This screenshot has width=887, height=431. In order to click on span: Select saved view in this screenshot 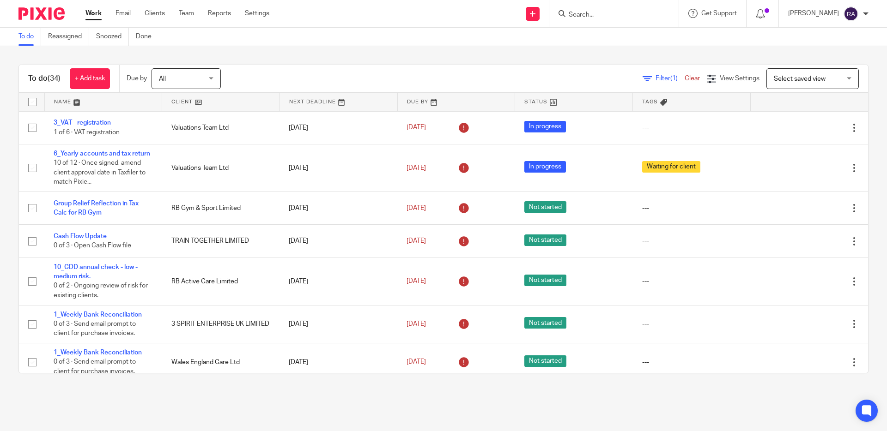, I will do `click(800, 79)`.